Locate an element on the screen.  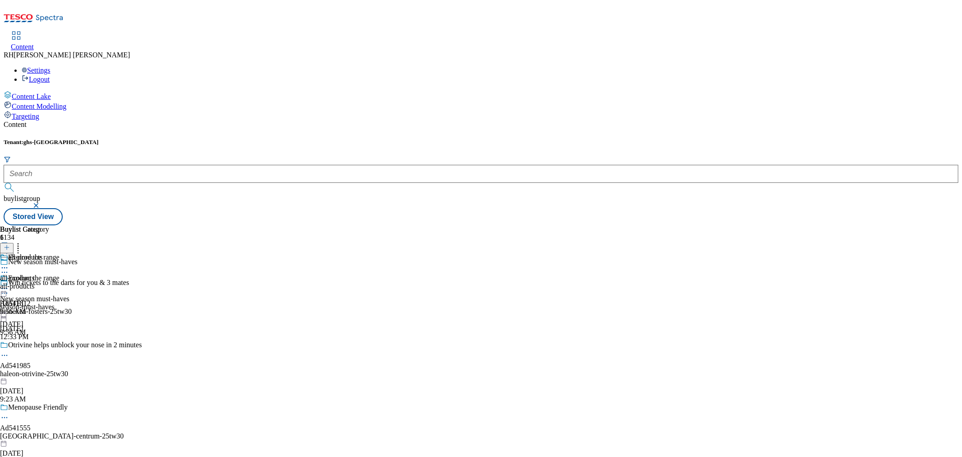
span: Content Lake is located at coordinates (31, 96).